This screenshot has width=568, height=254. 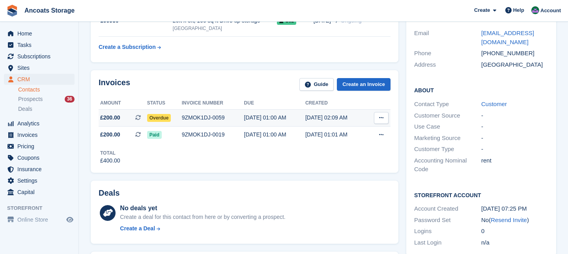 What do you see at coordinates (41, 68) in the screenshot?
I see `span: Sites` at bounding box center [41, 68].